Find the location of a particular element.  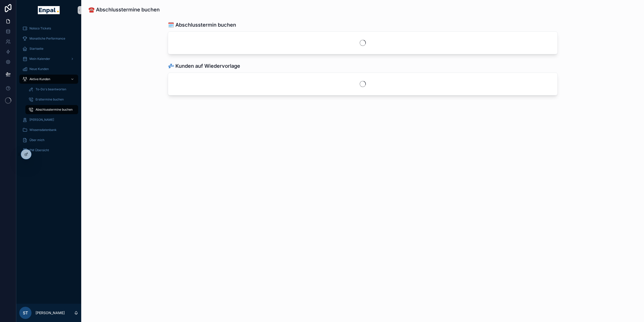

a: Ersttermine buchen is located at coordinates (52, 100).